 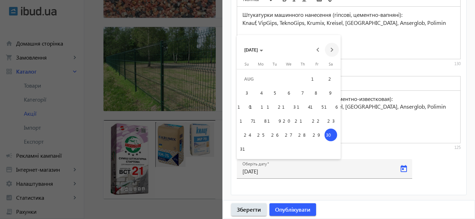 I want to click on div: Keywords by Traffic, so click(x=98, y=44).